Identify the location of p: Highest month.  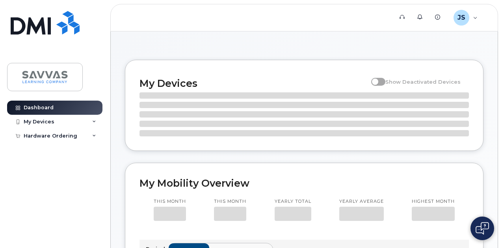
(433, 202).